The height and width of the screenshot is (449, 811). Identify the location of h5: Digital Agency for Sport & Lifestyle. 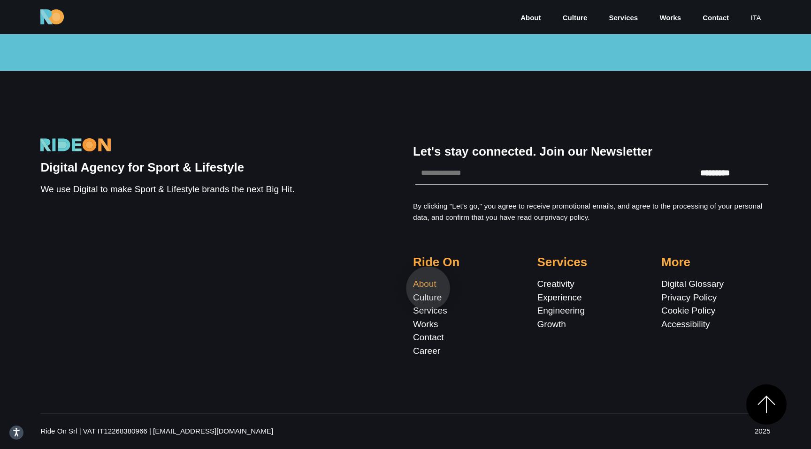
(188, 168).